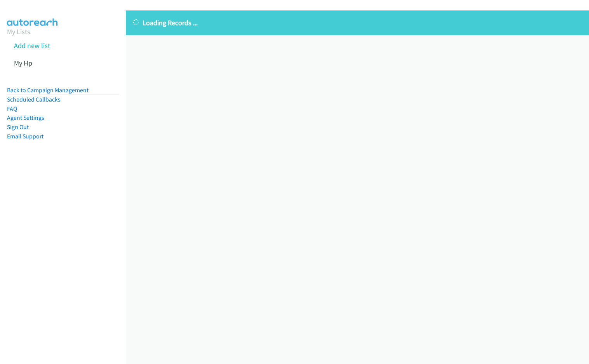 This screenshot has width=589, height=364. What do you see at coordinates (48, 90) in the screenshot?
I see `a: Back to Campaign Management` at bounding box center [48, 90].